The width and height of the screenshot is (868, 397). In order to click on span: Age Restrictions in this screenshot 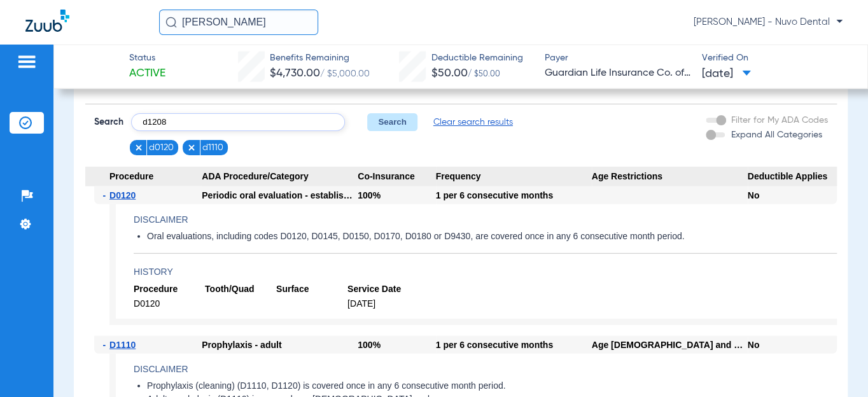, I will do `click(670, 177)`.